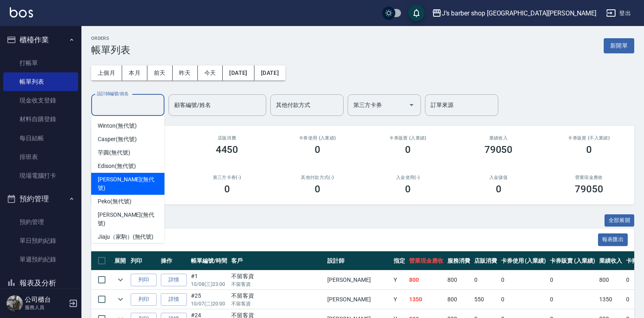  I want to click on th: 操作, so click(174, 261).